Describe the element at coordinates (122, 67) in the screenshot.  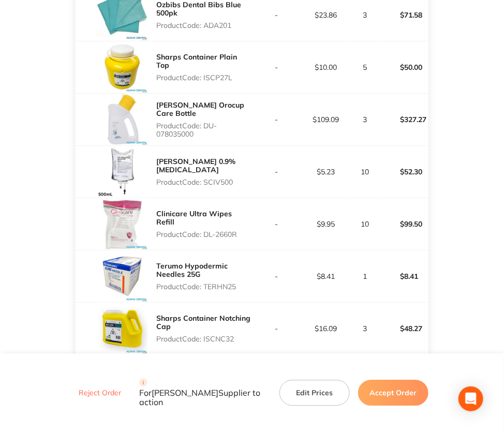
I see `img: bnFpazFpNw` at that location.